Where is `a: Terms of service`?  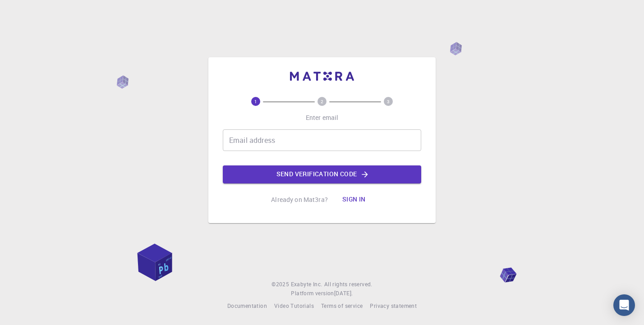 a: Terms of service is located at coordinates (342, 306).